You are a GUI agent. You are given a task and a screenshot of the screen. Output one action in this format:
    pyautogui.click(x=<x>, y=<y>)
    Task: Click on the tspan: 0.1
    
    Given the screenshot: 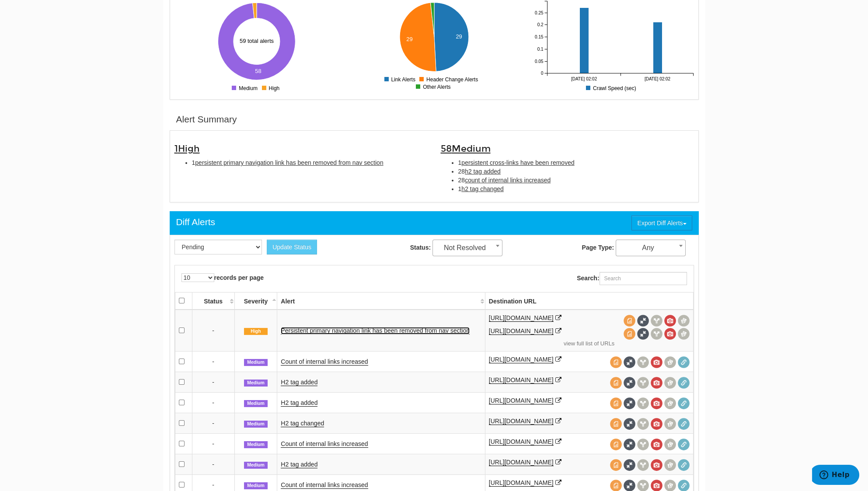 What is the action you would take?
    pyautogui.click(x=540, y=49)
    